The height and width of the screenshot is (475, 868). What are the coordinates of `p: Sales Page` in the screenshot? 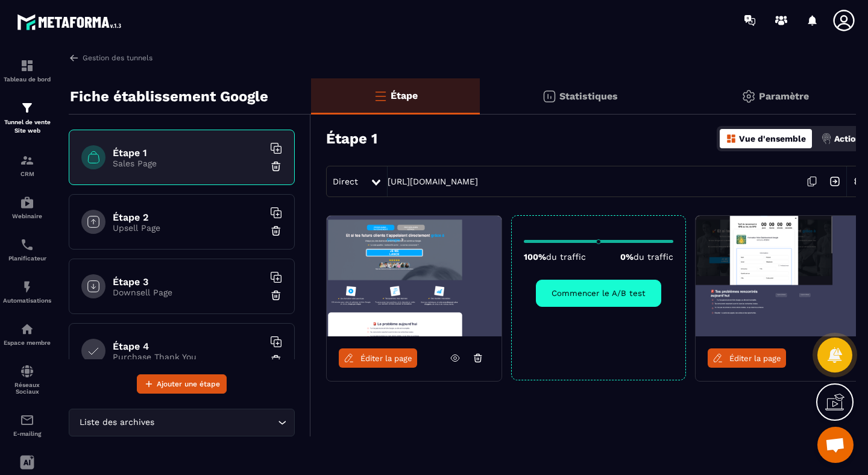 It's located at (188, 164).